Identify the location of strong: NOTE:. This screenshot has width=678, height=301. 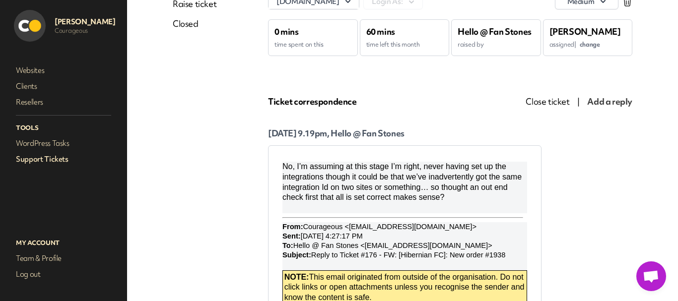
(18, 119).